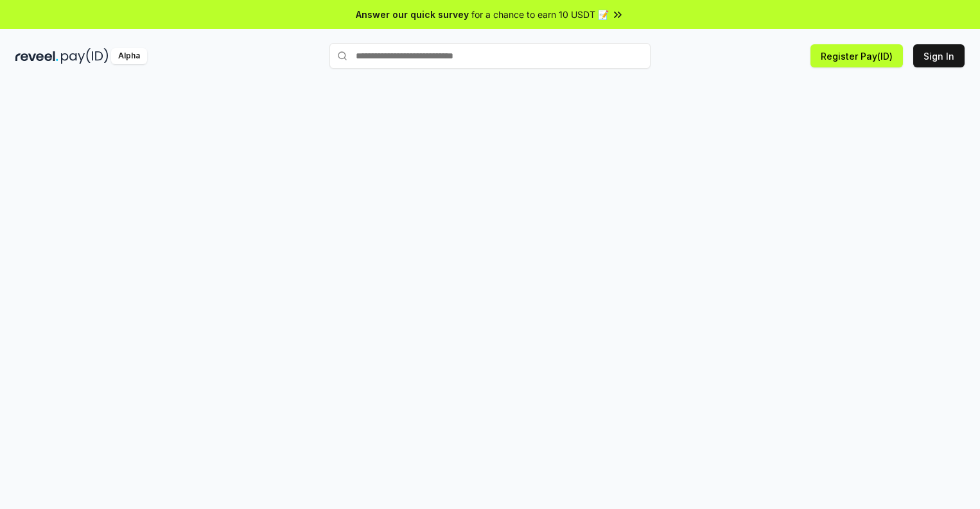 The height and width of the screenshot is (509, 980). Describe the element at coordinates (939, 56) in the screenshot. I see `button: Sign In` at that location.